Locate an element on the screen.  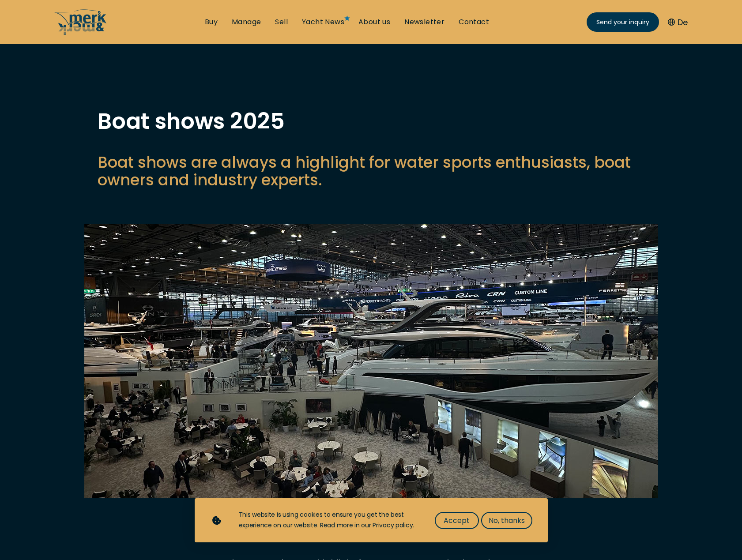
button: De is located at coordinates (677, 22).